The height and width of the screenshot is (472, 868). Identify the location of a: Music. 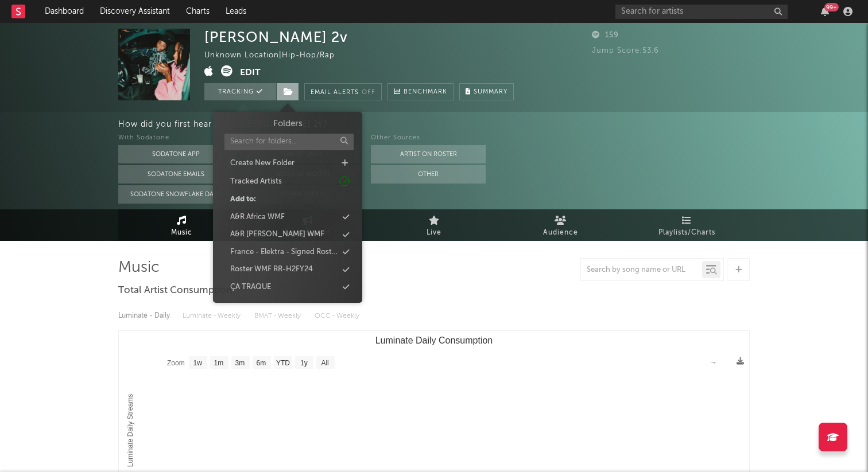
(182, 225).